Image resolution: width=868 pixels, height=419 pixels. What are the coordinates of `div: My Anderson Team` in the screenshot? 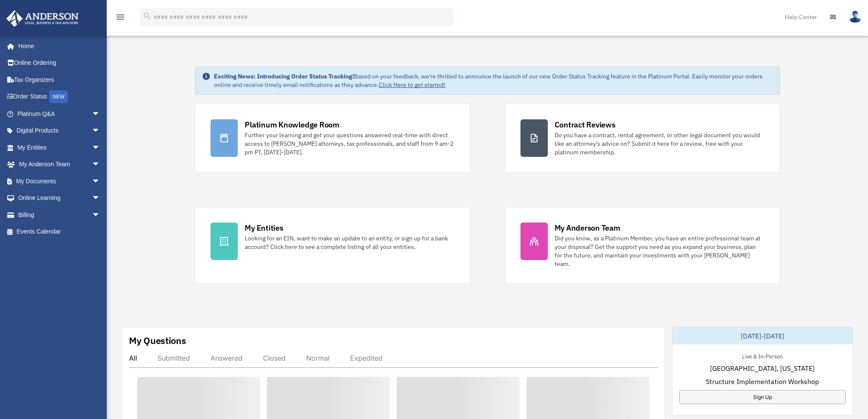 It's located at (587, 227).